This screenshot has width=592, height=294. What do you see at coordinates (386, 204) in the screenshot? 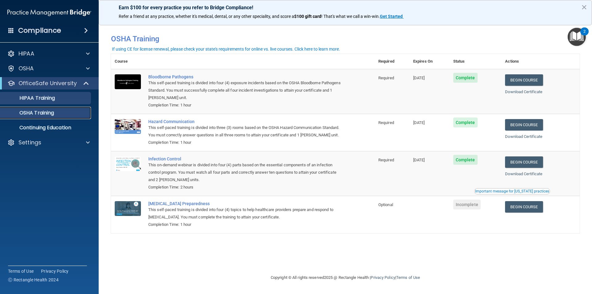
I see `span: Optional` at bounding box center [386, 204].